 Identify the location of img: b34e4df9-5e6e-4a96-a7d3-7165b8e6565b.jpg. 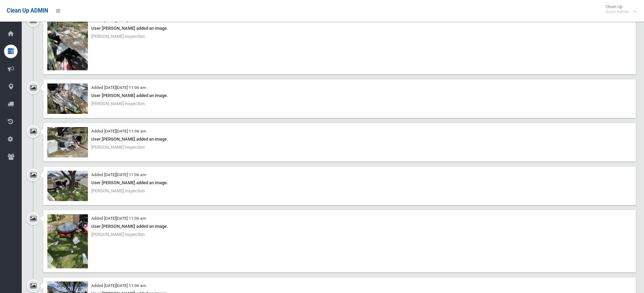
(67, 142).